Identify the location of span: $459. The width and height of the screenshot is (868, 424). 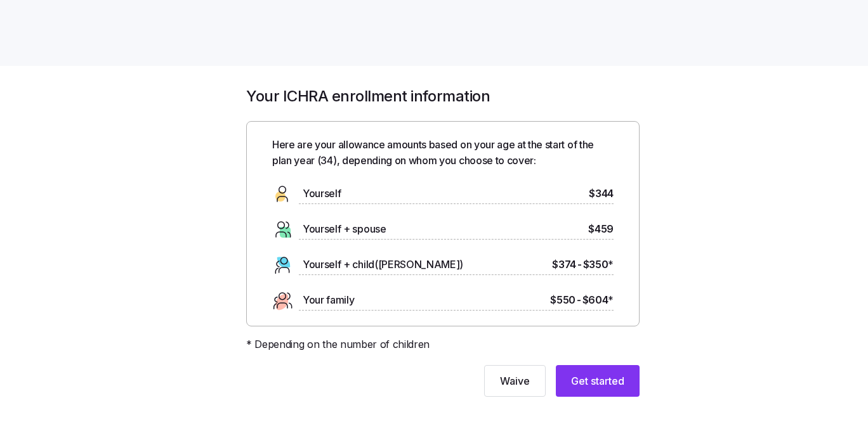
(601, 229).